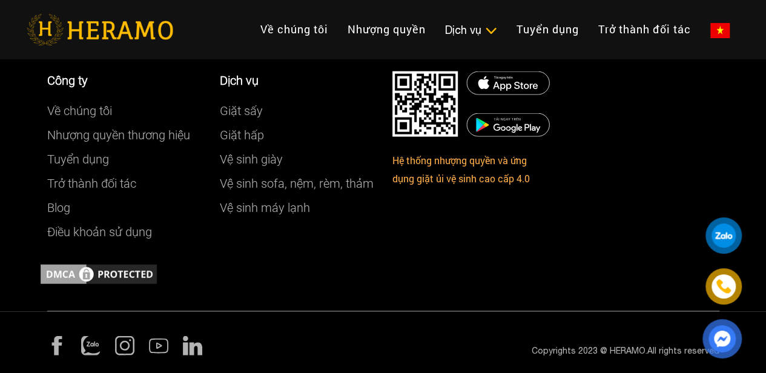 Image resolution: width=766 pixels, height=373 pixels. I want to click on img: heramo-logo.png, so click(100, 30).